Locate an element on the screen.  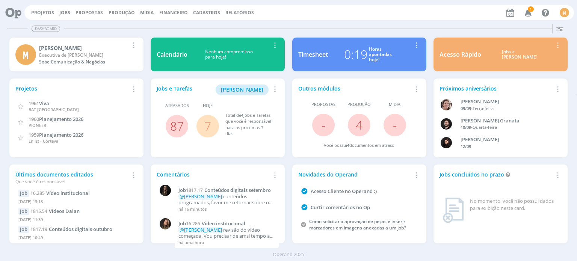
a: 1960Planejamento 2026 is located at coordinates (56, 119).